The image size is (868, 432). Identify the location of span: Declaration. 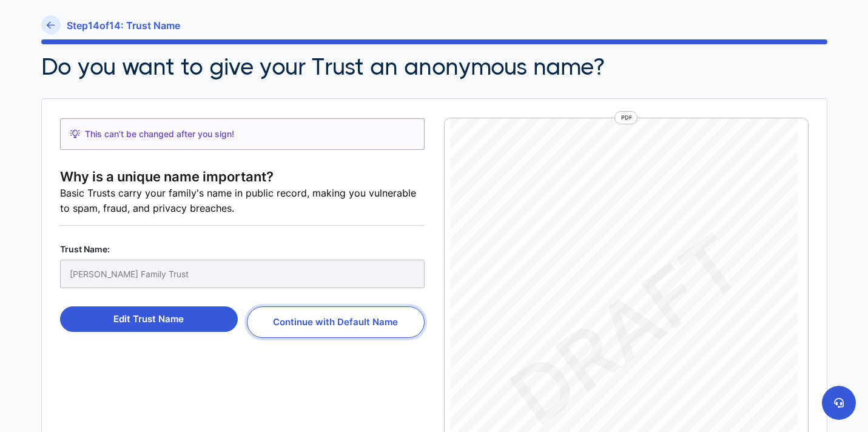
(620, 301).